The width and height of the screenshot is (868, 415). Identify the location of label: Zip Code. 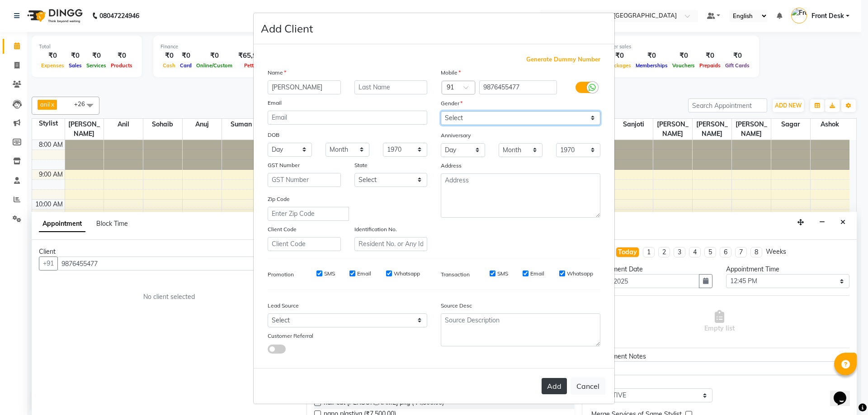
(278, 200).